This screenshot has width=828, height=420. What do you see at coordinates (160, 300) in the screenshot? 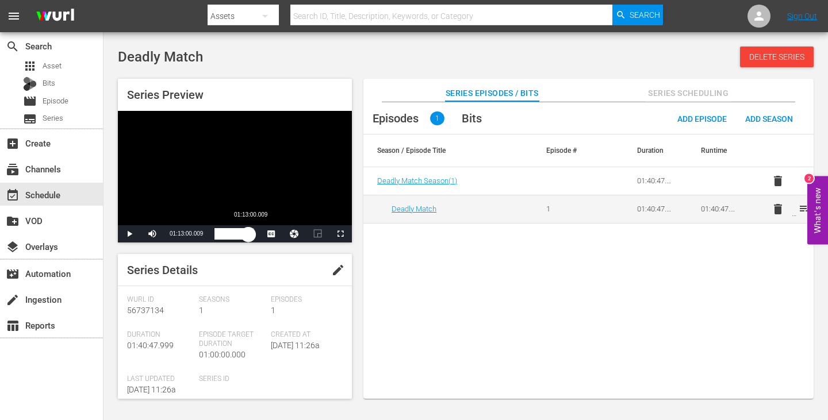
I see `span: Wurl Id` at bounding box center [160, 300].